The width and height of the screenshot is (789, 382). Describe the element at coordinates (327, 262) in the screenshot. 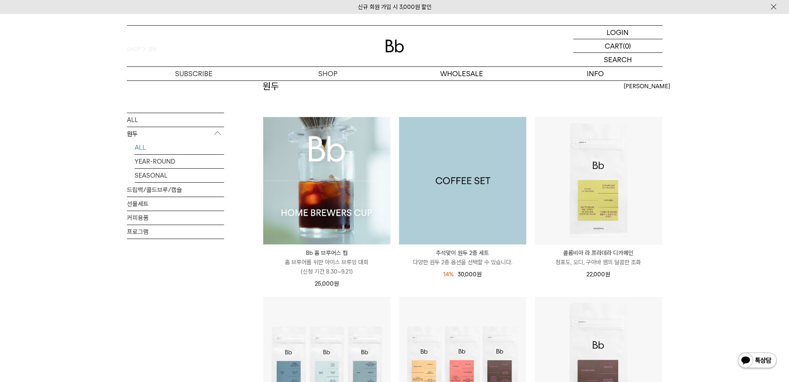

I see `a: Bb 홈 브루어스 컵 홈 브루어를 위한 아이스 브루잉 대회(신청 기간 8.30~9.21)` at that location.